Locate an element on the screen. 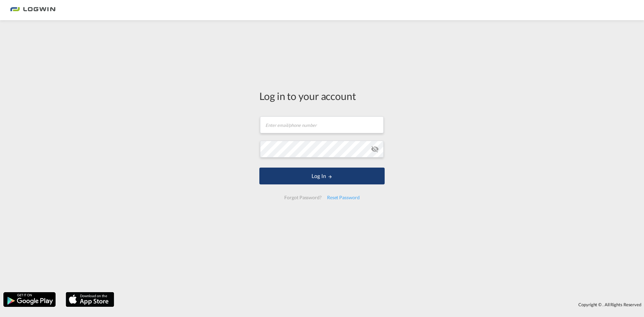 The height and width of the screenshot is (317, 644). img: bc73a0e0d8c111efacd525e4c8ad7d32.png is located at coordinates (33, 10).